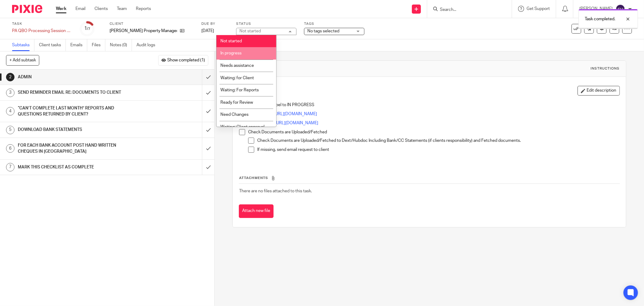 The width and height of the screenshot is (644, 306). I want to click on p: Check Documents are Uploaded/Fetched, so click(434, 132).